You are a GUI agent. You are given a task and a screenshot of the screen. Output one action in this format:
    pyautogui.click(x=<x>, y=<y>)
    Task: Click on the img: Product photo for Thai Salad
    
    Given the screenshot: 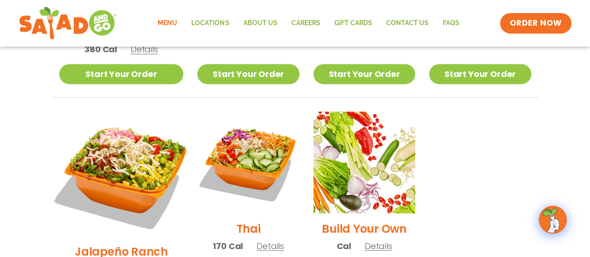 What is the action you would take?
    pyautogui.click(x=248, y=162)
    